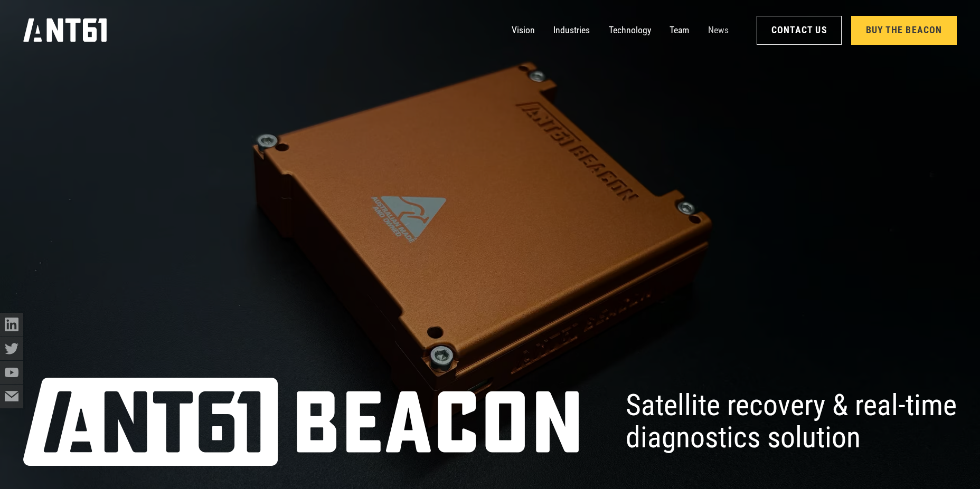 This screenshot has height=489, width=980. Describe the element at coordinates (523, 30) in the screenshot. I see `a: Vision` at that location.